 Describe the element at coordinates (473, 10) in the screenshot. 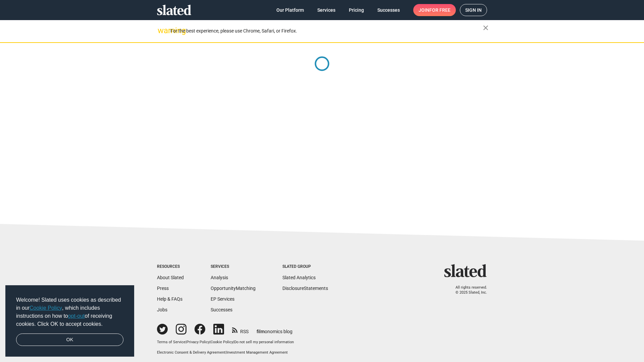

I see `span: Sign in` at that location.